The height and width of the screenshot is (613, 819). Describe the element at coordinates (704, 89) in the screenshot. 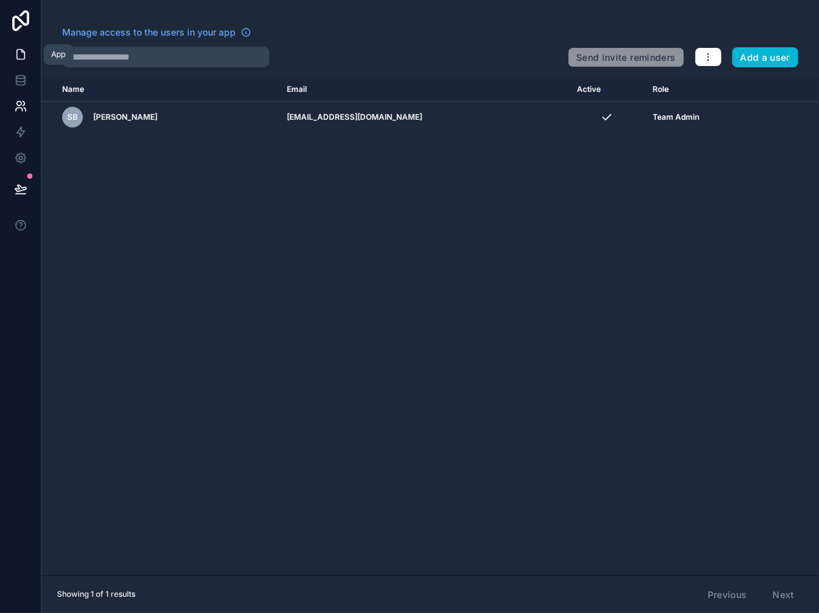

I see `th: Role` at that location.